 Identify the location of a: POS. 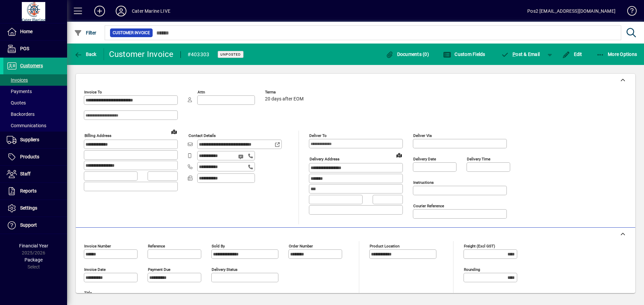
(35, 49).